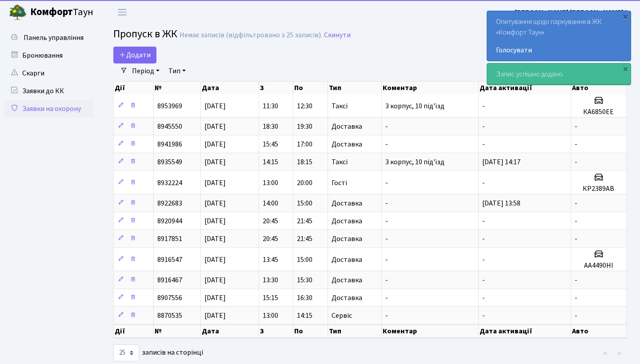 This screenshot has height=364, width=640. What do you see at coordinates (304, 126) in the screenshot?
I see `span: 19:30` at bounding box center [304, 126].